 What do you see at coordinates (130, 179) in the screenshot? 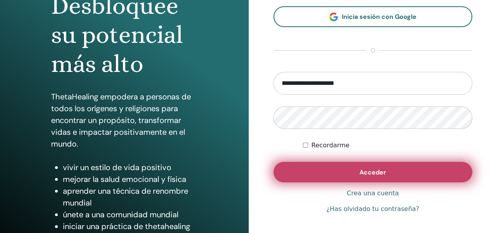
I see `li: mejorar la salud emocional y física` at bounding box center [130, 179].